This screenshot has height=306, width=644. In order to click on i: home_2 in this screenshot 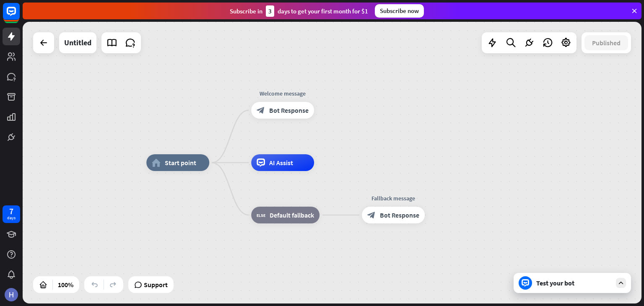, I will do `click(156, 163)`.